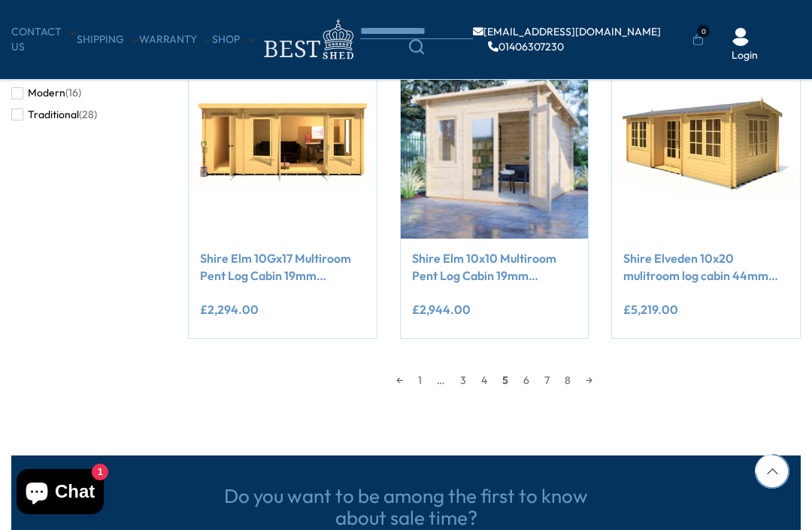 The image size is (812, 530). I want to click on ins: £2,944.00, so click(441, 310).